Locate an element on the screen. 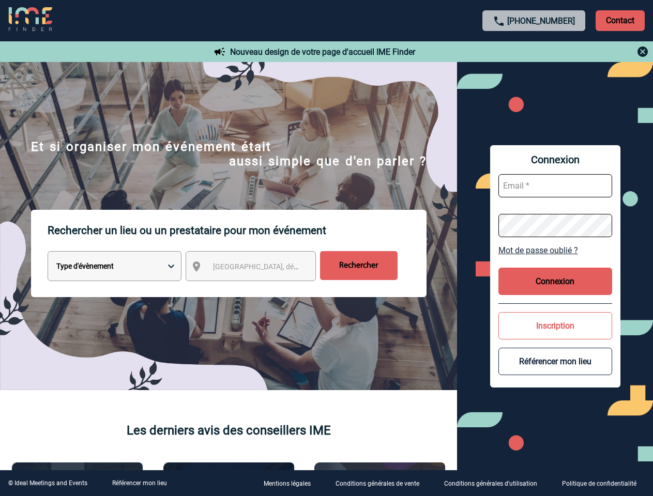 This screenshot has width=653, height=496. input: Email * is located at coordinates (555, 186).